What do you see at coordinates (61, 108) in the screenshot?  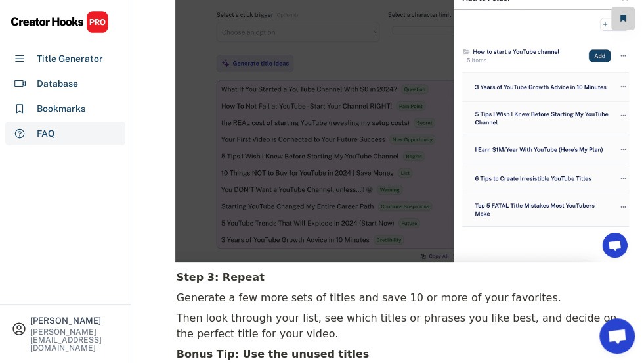 I see `div: Bookmarks` at bounding box center [61, 108].